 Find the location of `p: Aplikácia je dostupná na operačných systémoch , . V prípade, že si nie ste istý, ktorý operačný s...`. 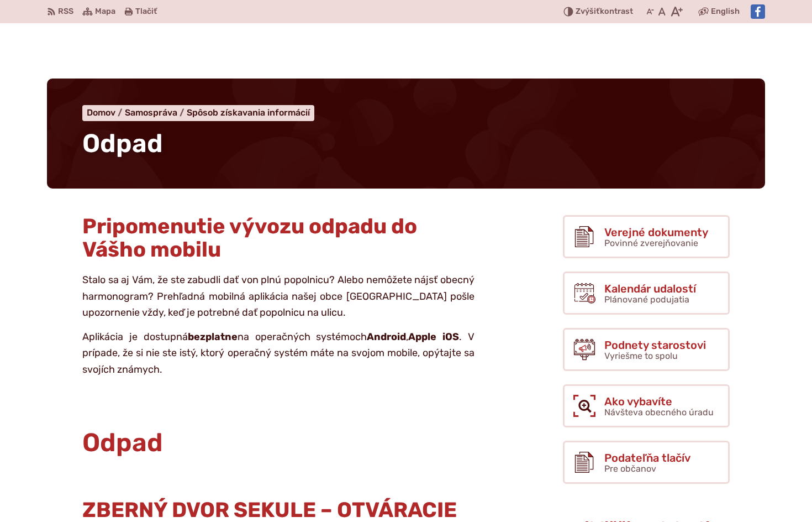

p: Aplikácia je dostupná na operačných systémoch , . V prípade, že si nie ste istý, ktorý operačný s... is located at coordinates (279, 353).